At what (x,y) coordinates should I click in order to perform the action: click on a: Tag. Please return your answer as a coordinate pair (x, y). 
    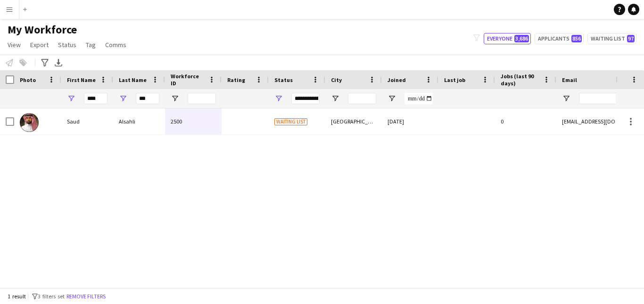
    Looking at the image, I should click on (90, 45).